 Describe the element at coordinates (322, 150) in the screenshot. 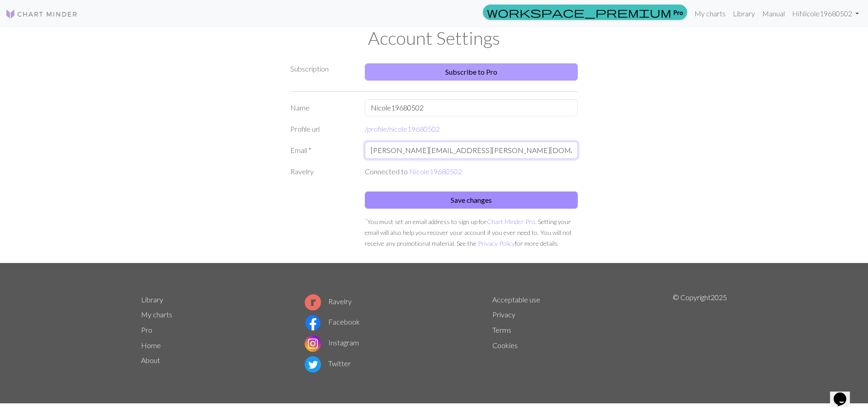

I see `label: Email *` at that location.